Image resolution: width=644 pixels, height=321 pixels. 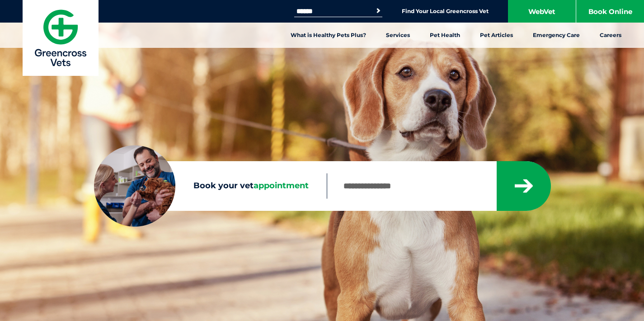 I want to click on a: Services, so click(x=398, y=35).